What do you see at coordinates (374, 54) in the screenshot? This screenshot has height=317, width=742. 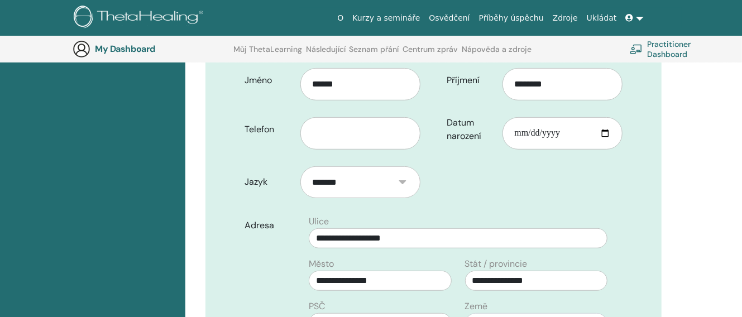 I see `a: Seznam přání` at bounding box center [374, 54].